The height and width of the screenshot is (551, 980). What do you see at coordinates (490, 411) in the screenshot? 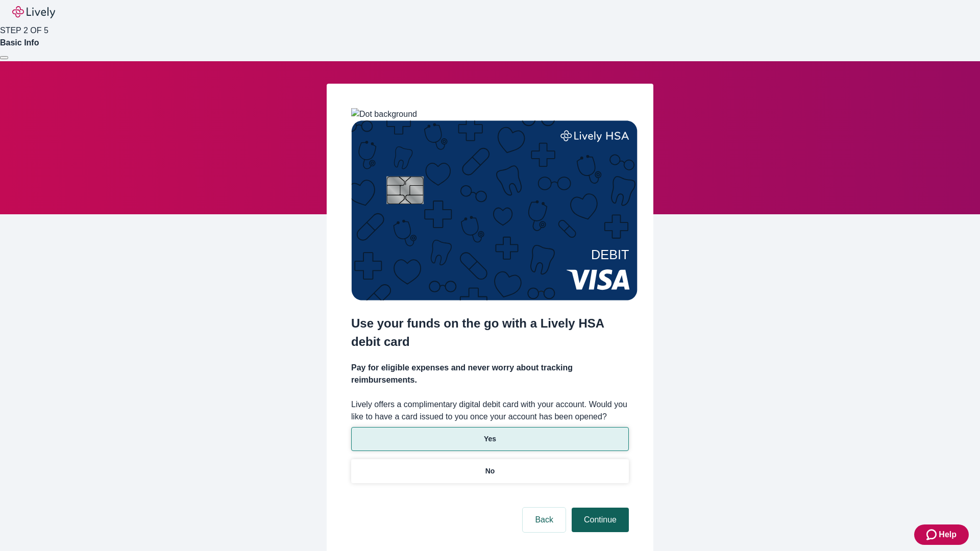
I see `label: Lively offers a complimentary digital debit card with your account. Would you like to have a card...` at bounding box center [490, 411].